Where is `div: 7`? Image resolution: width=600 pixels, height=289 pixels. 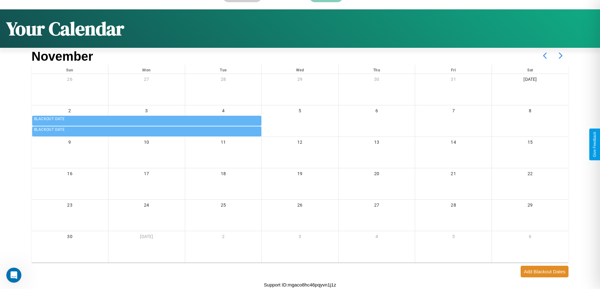 div: 7 is located at coordinates (453, 112).